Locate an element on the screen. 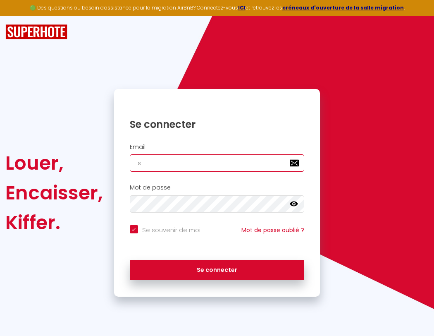 The height and width of the screenshot is (336, 434). strong: créneaux d'ouverture de la salle migration is located at coordinates (343, 7).